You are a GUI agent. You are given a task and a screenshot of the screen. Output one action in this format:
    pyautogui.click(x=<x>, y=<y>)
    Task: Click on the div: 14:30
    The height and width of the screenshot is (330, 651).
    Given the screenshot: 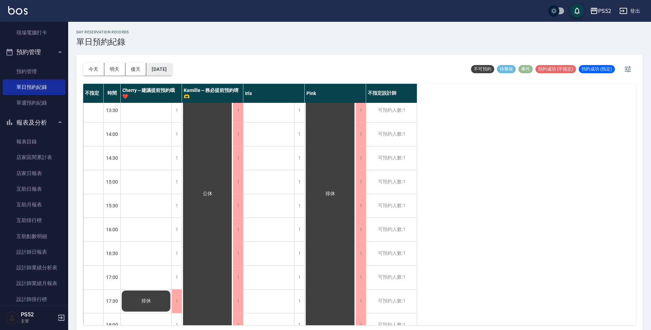 What is the action you would take?
    pyautogui.click(x=112, y=158)
    